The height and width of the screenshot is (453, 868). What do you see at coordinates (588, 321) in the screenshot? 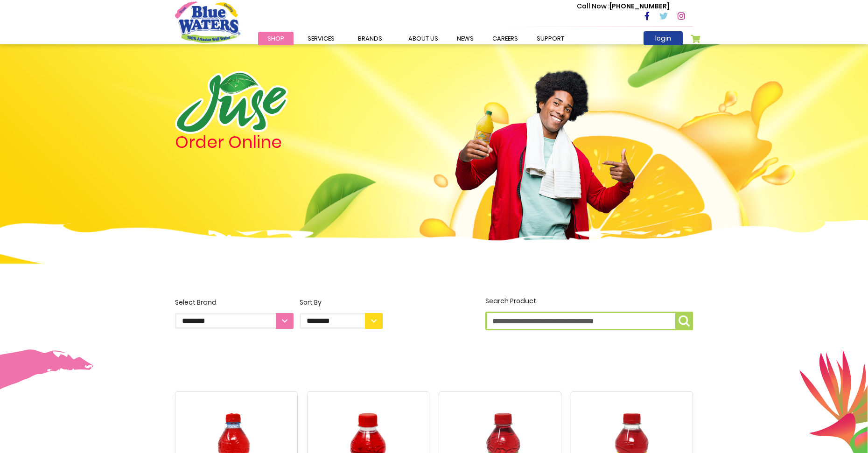
I see `input: Search Product` at bounding box center [588, 321].